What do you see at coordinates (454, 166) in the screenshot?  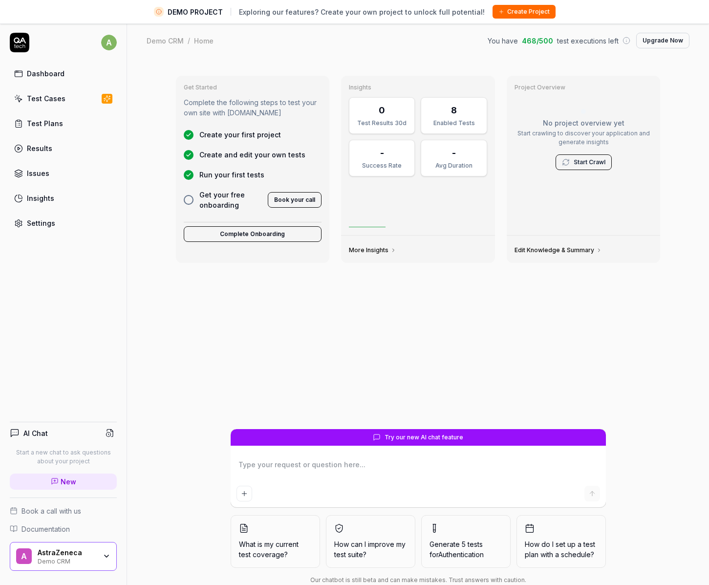 I see `div: Avg Duration` at bounding box center [454, 166].